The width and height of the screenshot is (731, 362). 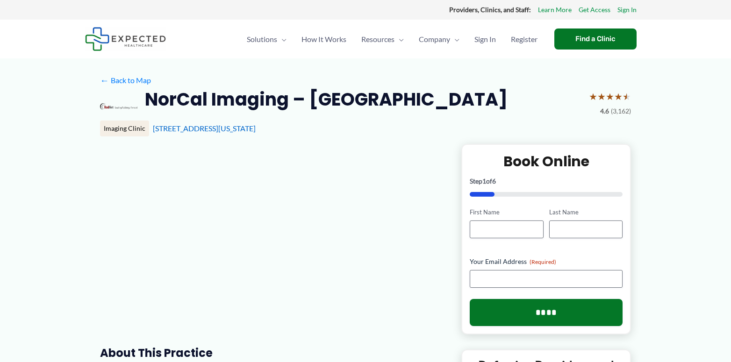 What do you see at coordinates (494, 181) in the screenshot?
I see `span: 6` at bounding box center [494, 181].